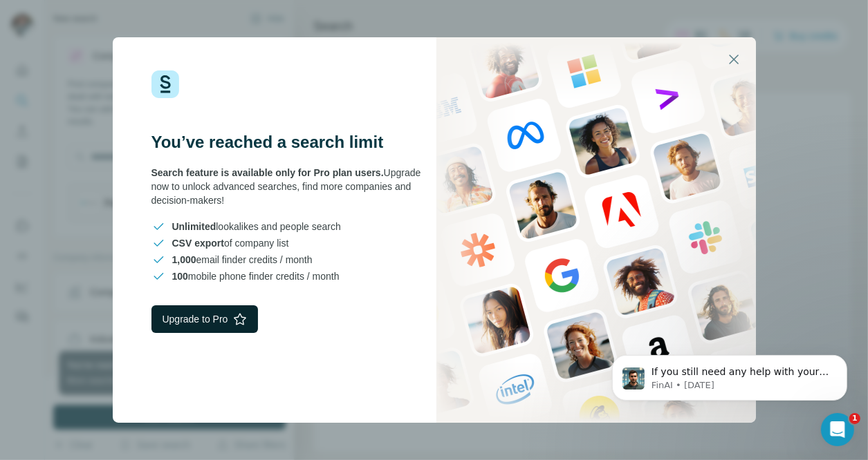  I want to click on span: 1, so click(855, 419).